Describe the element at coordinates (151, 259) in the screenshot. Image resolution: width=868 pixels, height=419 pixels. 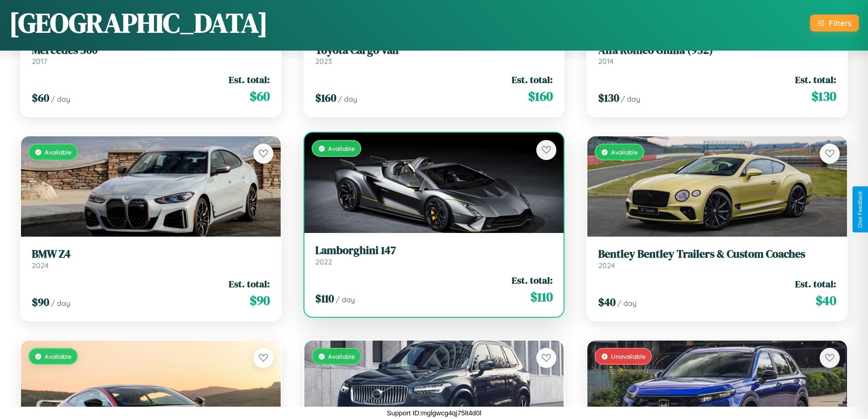
I see `a: BMW Z42024` at that location.